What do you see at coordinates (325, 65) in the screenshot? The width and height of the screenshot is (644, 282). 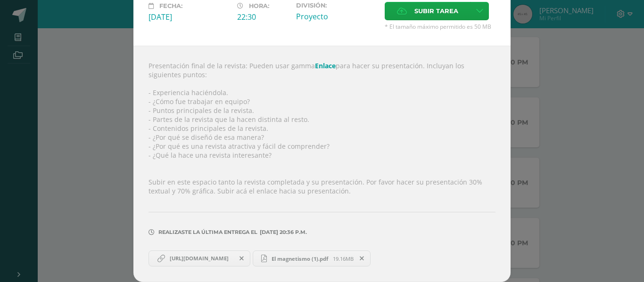 I see `a: Enlace` at bounding box center [325, 65].